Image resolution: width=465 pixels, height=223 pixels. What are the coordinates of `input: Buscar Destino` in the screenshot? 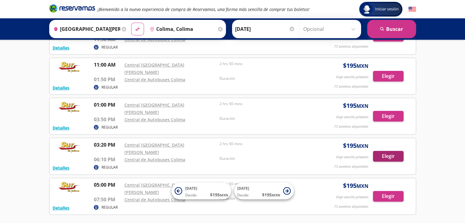 It's located at (182, 29).